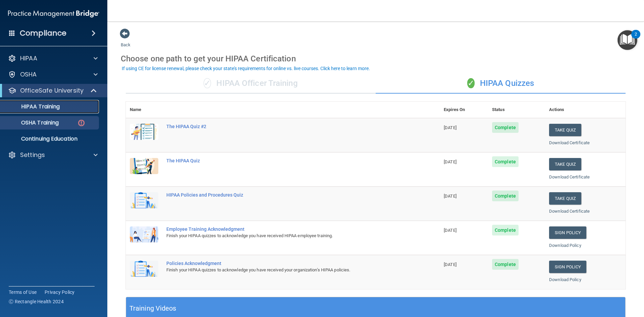 The image size is (644, 317). Describe the element at coordinates (246, 69) in the screenshot. I see `div: If using CE for license renewal, please check your state's requirements for online vs. live cours...` at that location.